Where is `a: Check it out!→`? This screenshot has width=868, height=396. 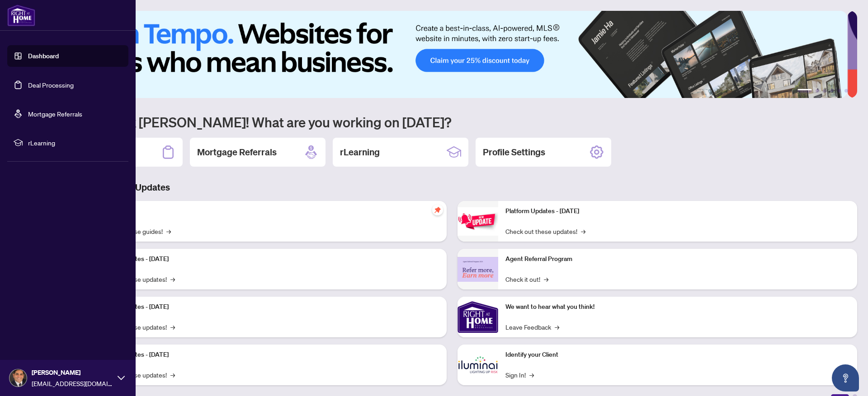
a: Check it out!→ is located at coordinates (526, 279).